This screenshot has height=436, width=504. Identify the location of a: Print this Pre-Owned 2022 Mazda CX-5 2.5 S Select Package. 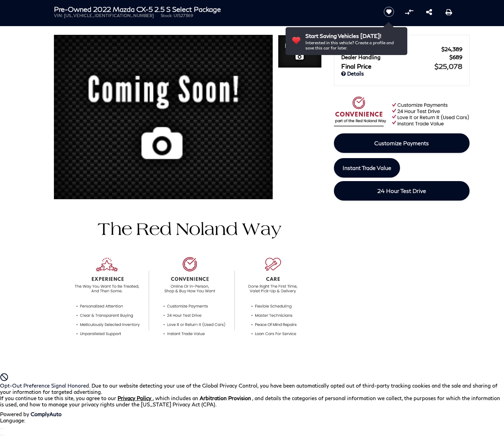
(449, 12).